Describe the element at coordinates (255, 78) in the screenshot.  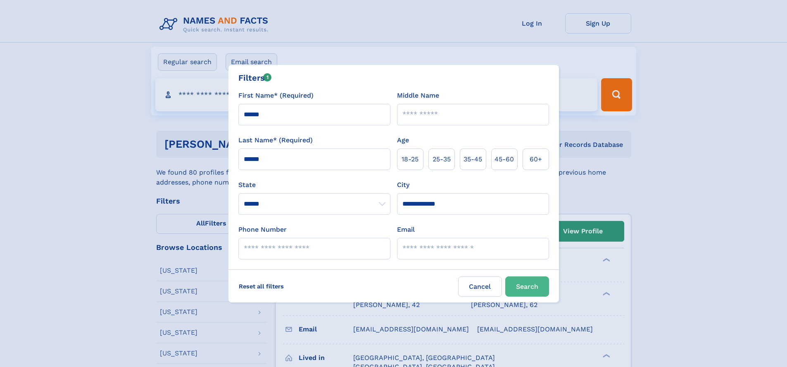
I see `div: Filters` at that location.